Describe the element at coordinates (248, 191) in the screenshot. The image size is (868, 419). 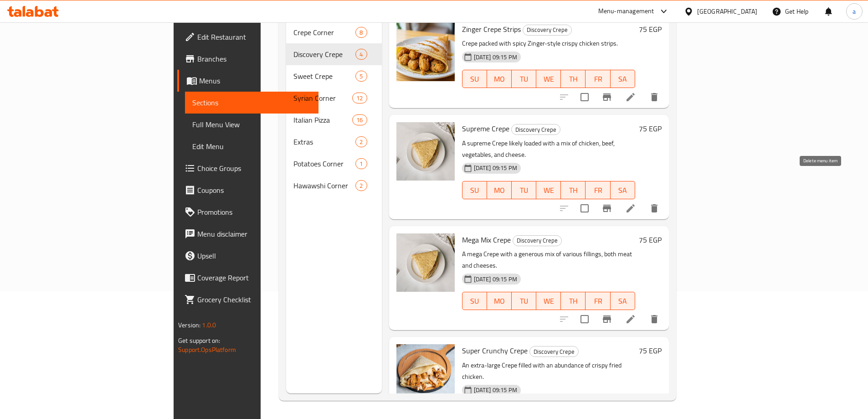
I see `a: Coupons` at that location.